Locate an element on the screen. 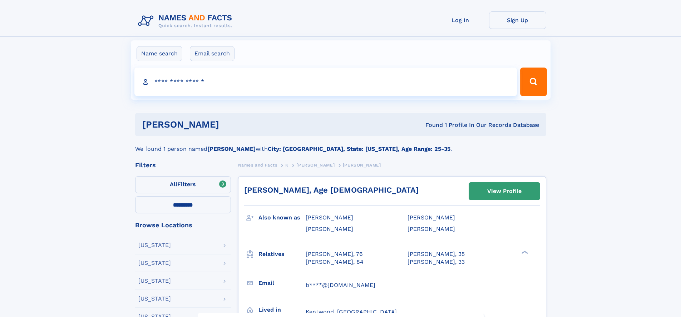 Image resolution: width=681 pixels, height=317 pixels. button: Search Button is located at coordinates (533, 82).